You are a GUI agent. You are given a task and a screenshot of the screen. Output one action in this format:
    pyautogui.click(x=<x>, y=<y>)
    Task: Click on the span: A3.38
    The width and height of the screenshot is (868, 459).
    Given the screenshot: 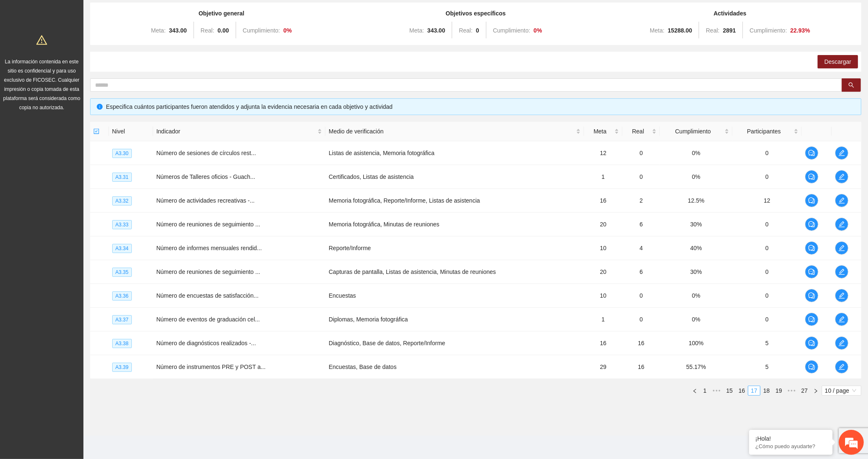 What is the action you would take?
    pyautogui.click(x=122, y=343)
    